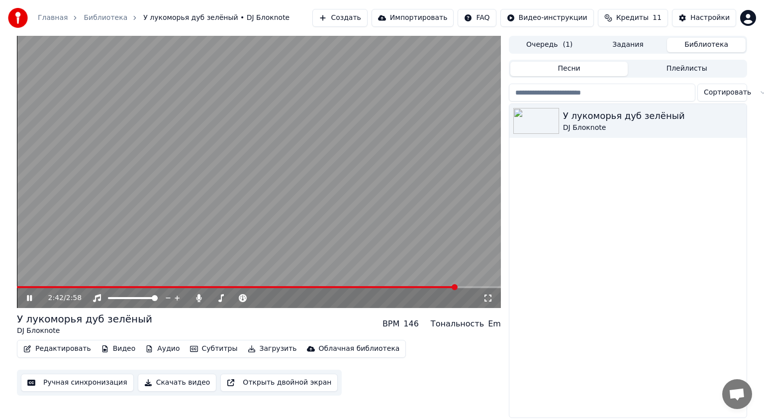  I want to click on div: Настройки, so click(710, 18).